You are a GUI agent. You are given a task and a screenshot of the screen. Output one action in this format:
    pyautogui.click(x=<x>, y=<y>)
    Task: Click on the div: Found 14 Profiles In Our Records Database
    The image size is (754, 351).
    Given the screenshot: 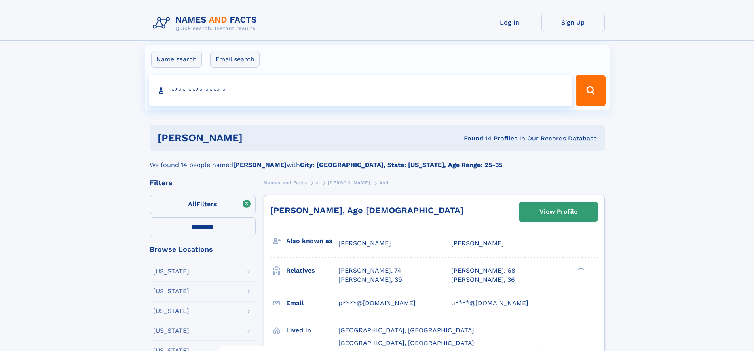 What is the action you would take?
    pyautogui.click(x=475, y=139)
    